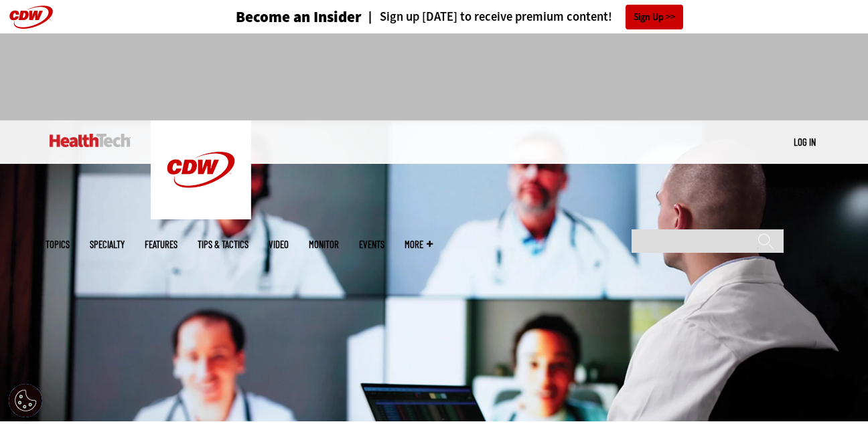 This screenshot has width=868, height=424. I want to click on span: Topics, so click(57, 244).